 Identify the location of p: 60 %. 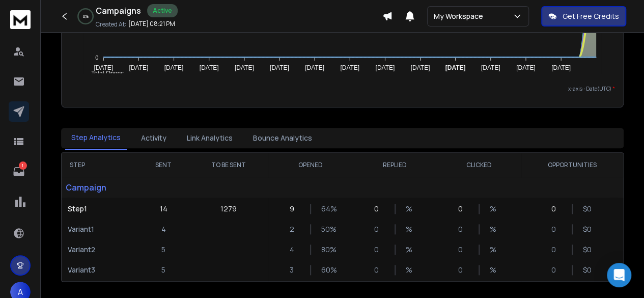
(326, 270).